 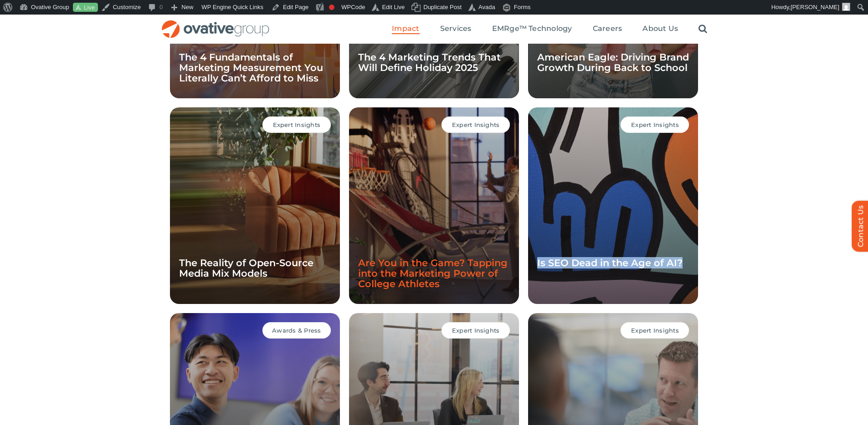 What do you see at coordinates (532, 28) in the screenshot?
I see `span: EMRge™ Technology` at bounding box center [532, 28].